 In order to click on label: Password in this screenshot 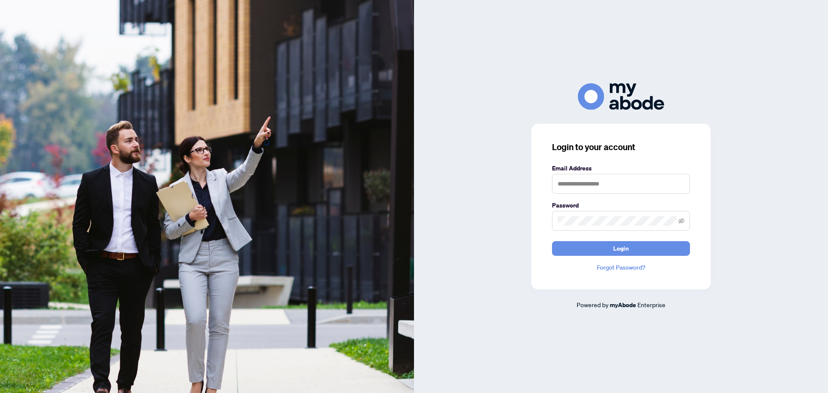, I will do `click(621, 205)`.